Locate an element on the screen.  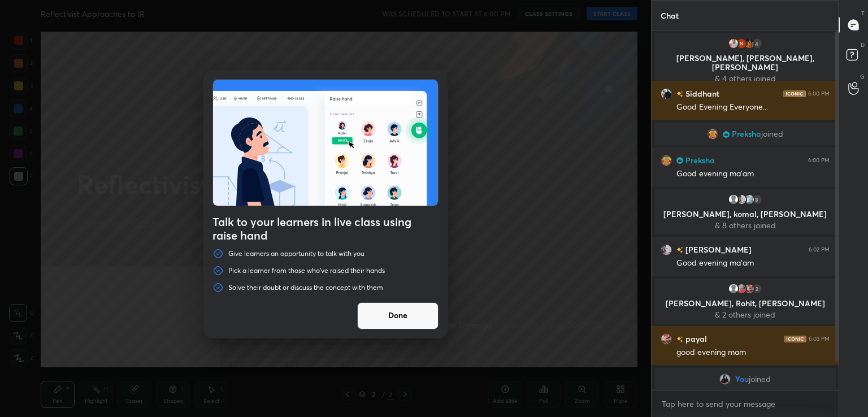
div: Good Evening Everyone... is located at coordinates (753, 108).